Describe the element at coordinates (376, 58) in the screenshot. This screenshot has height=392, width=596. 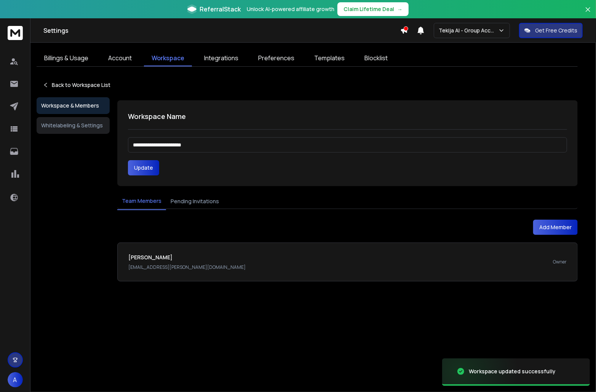
I see `a: Blocklist` at that location.